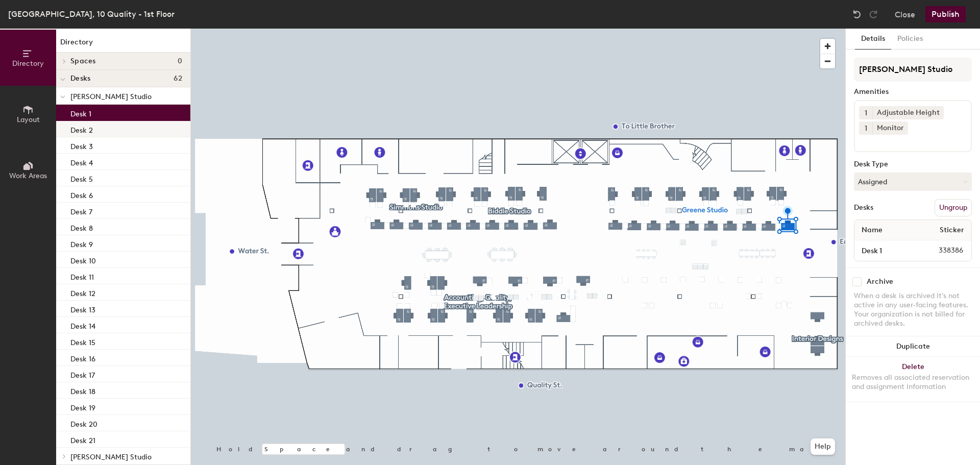 The image size is (980, 465). I want to click on button: Publish, so click(945, 14).